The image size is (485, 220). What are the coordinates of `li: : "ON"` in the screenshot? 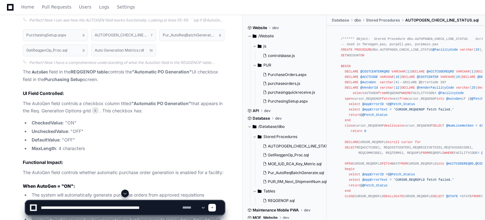 It's located at (127, 123).